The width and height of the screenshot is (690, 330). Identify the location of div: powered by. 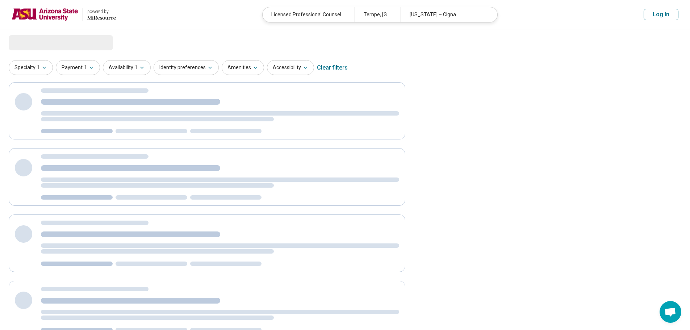
(101, 12).